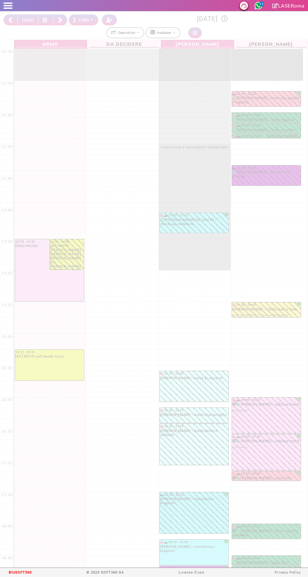  I want to click on div: 12:20 - 12:40, so click(266, 168).